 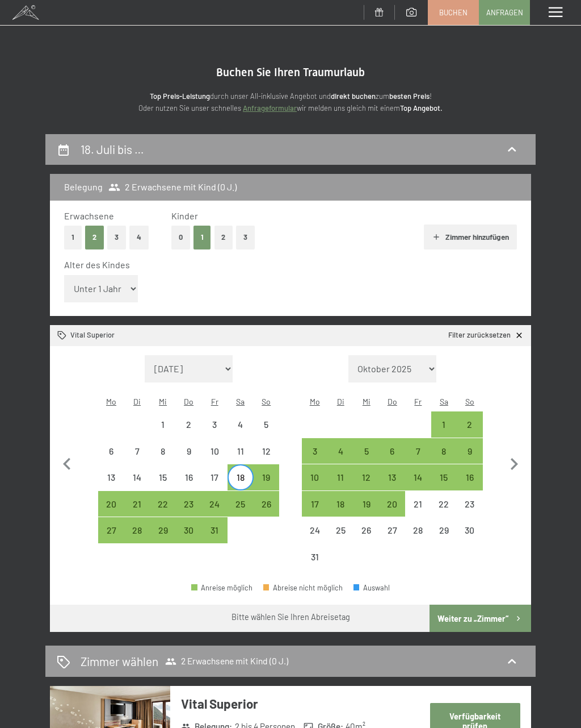 I want to click on div: 16, so click(x=189, y=484).